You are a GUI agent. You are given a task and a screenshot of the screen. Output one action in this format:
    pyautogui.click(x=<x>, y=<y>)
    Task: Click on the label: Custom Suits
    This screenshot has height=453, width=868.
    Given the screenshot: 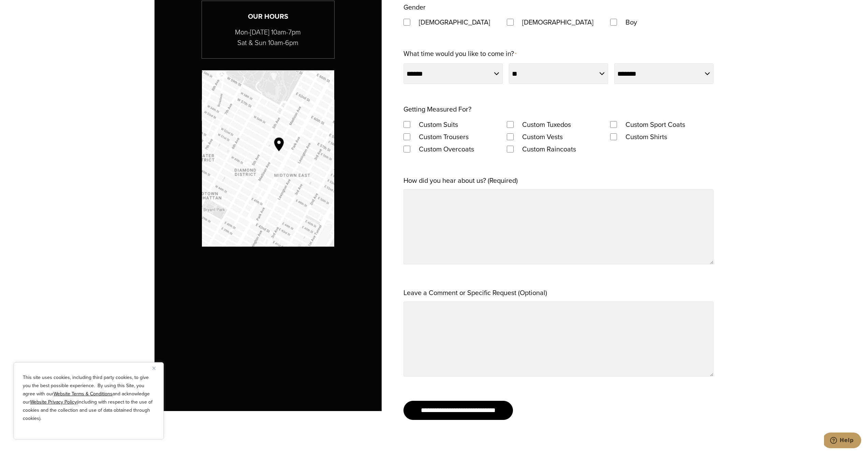 What is the action you would take?
    pyautogui.click(x=438, y=125)
    